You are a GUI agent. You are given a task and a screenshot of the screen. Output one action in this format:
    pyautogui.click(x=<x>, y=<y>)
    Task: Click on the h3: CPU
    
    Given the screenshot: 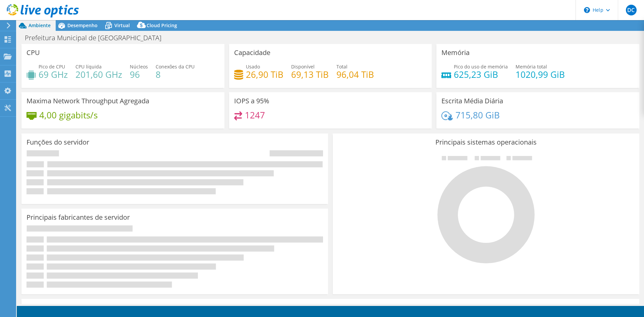 What is the action you would take?
    pyautogui.click(x=34, y=53)
    